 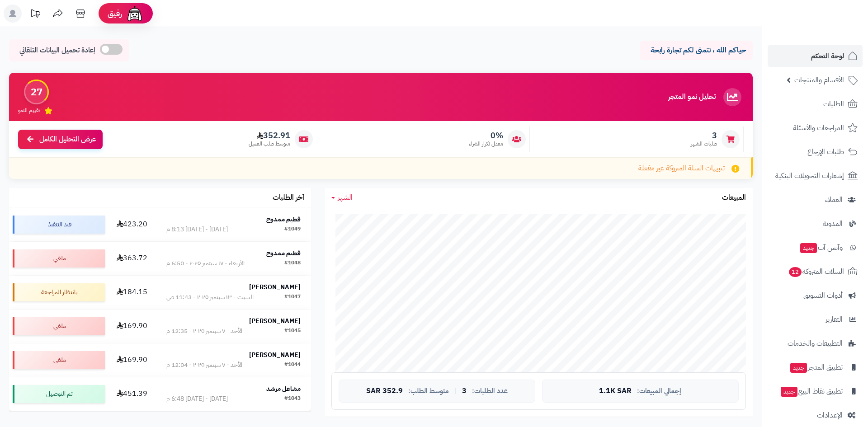 I want to click on a: تطبيق المتجرجديد, so click(x=815, y=368).